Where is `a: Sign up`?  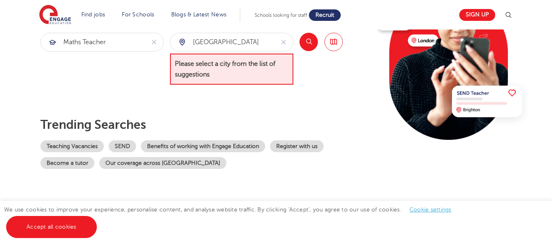 a: Sign up is located at coordinates (477, 15).